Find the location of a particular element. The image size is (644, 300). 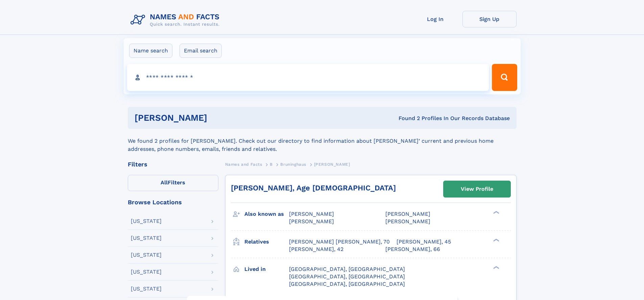

a: Log In is located at coordinates (435, 19).